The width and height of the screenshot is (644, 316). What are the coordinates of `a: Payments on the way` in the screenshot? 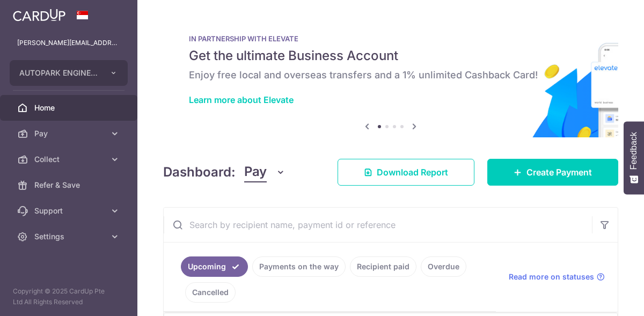 It's located at (299, 267).